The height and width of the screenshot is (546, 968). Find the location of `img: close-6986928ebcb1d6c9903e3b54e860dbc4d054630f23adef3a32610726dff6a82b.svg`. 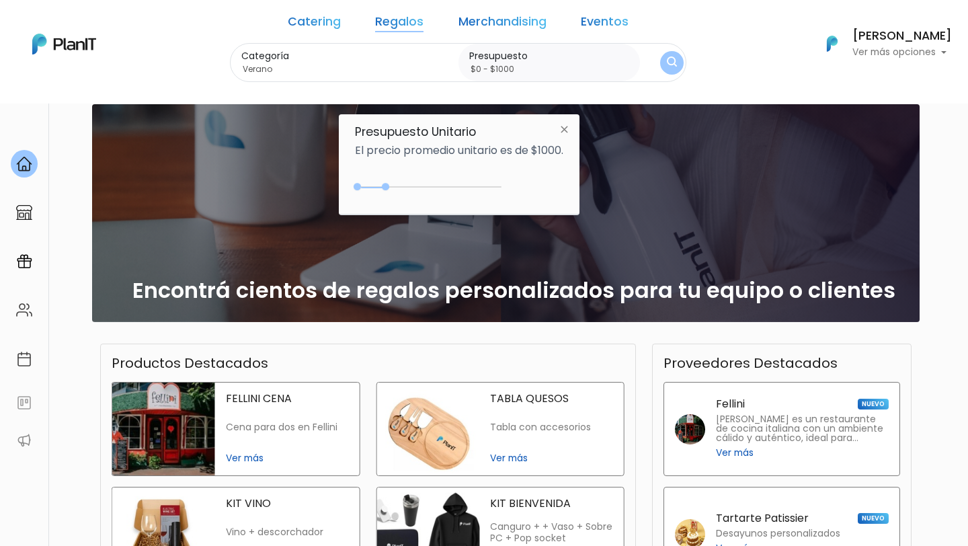

img: close-6986928ebcb1d6c9903e3b54e860dbc4d054630f23adef3a32610726dff6a82b.svg is located at coordinates (564, 129).